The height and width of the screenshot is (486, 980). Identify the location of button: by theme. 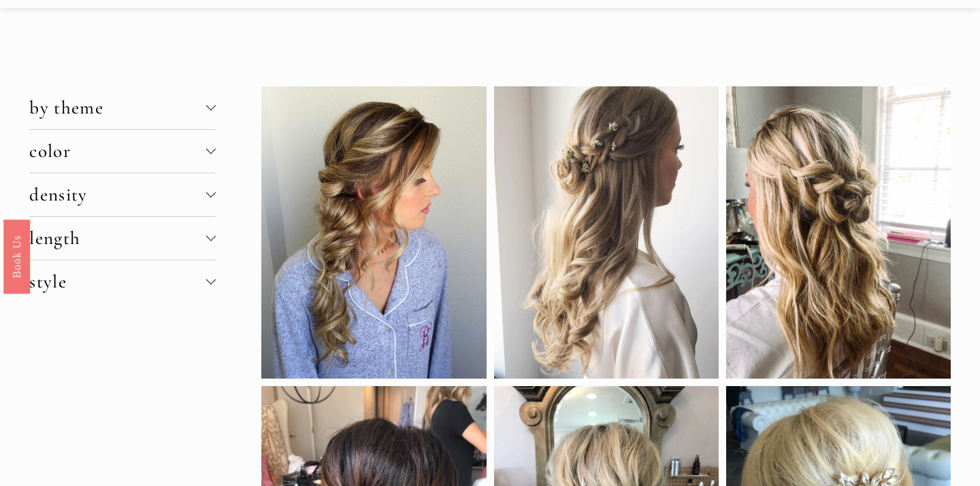
(122, 108).